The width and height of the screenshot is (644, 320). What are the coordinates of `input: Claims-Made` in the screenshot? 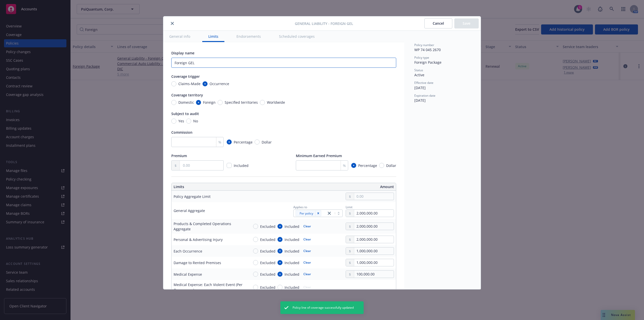 It's located at (174, 84).